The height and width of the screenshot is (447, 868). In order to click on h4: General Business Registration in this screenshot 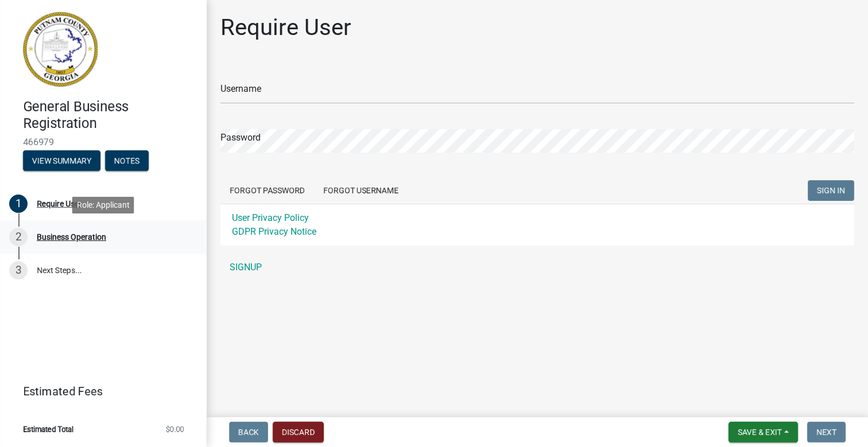, I will do `click(110, 115)`.